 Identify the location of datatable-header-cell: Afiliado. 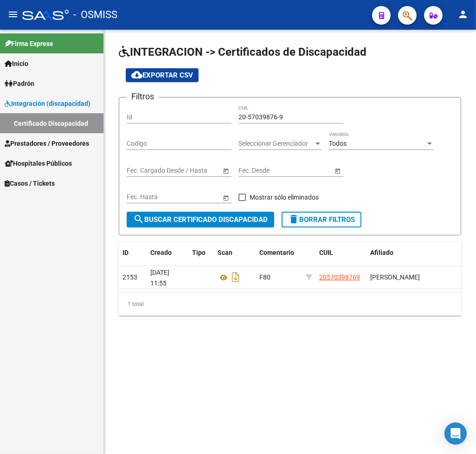
(413, 252).